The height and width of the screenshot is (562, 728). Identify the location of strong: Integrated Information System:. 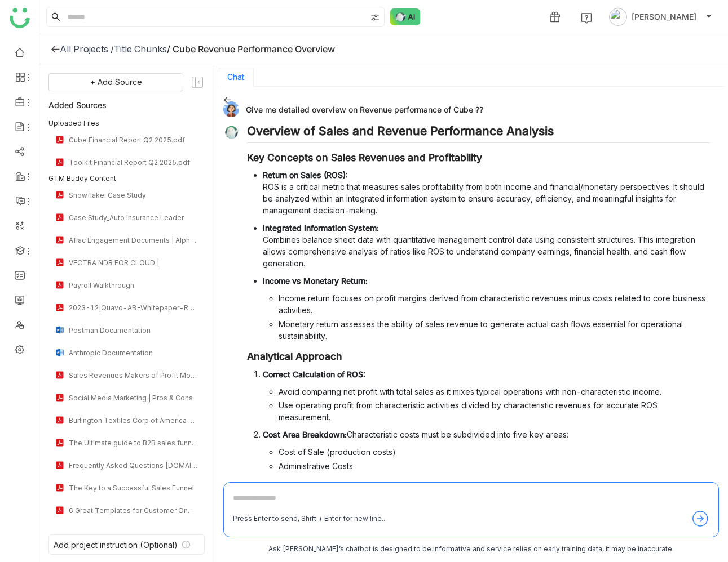
(321, 228).